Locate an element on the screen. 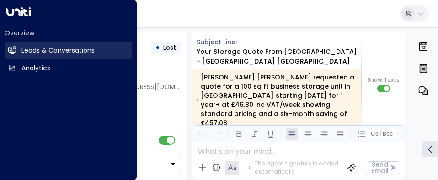 This screenshot has height=180, width=438. span: Cc Bcc is located at coordinates (382, 134).